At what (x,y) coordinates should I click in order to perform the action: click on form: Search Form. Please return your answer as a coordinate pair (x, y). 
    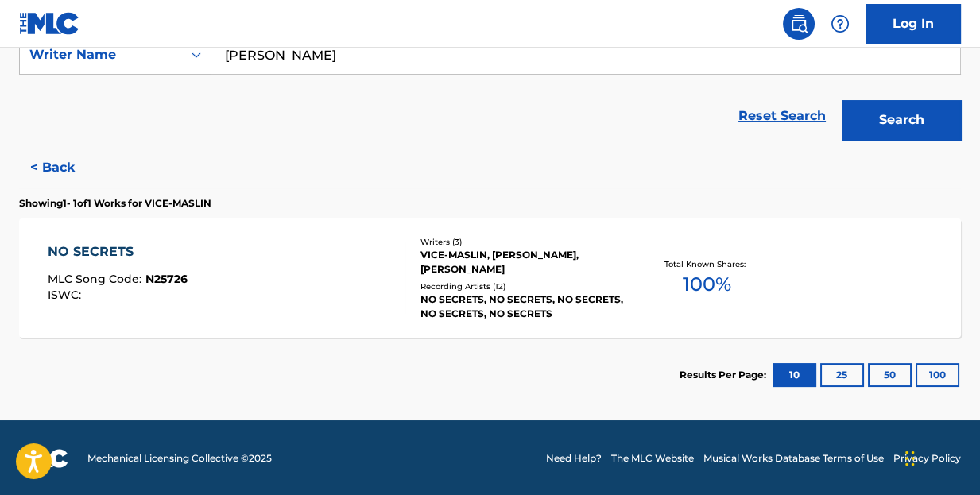
    Looking at the image, I should click on (489, 91).